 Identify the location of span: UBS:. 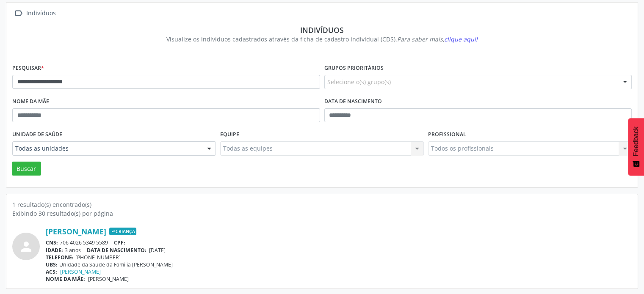
(51, 264).